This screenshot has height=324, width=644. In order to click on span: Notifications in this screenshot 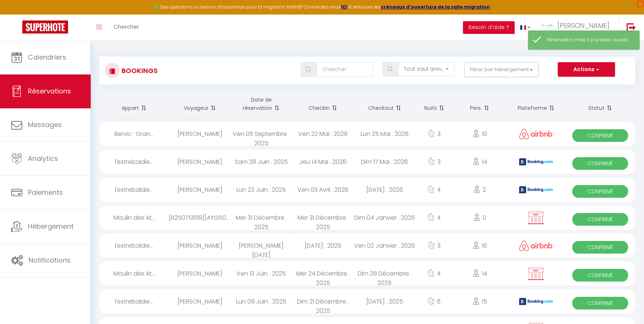, I will do `click(49, 260)`.